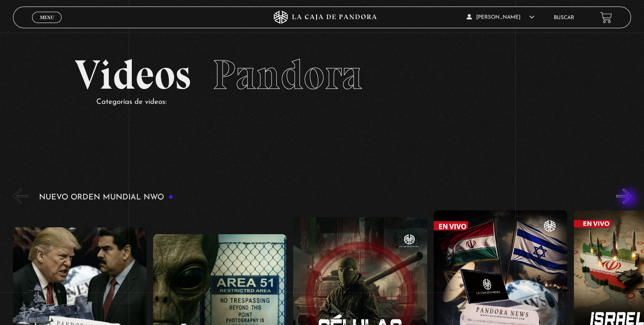 The width and height of the screenshot is (644, 325). What do you see at coordinates (47, 25) in the screenshot?
I see `span: Cerrar` at bounding box center [47, 25].